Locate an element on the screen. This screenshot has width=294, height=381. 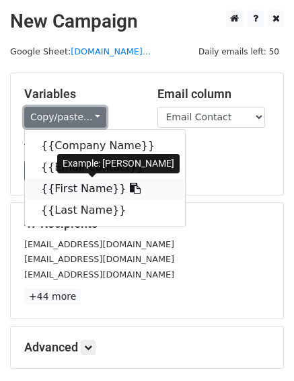
small: Google Sheet: is located at coordinates (80, 51).